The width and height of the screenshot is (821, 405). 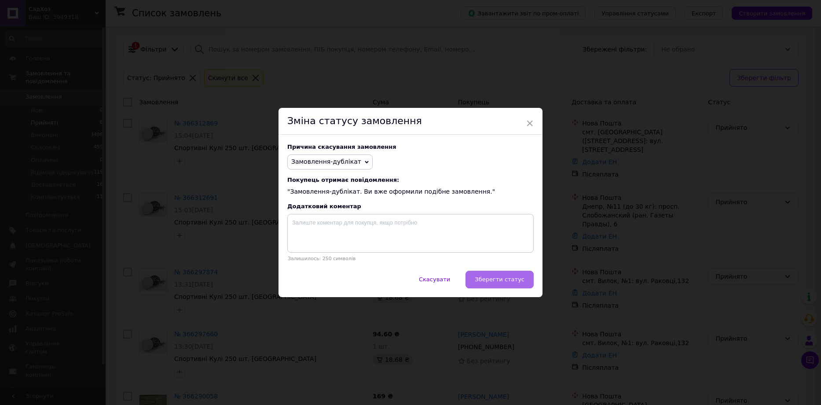 What do you see at coordinates (411, 147) in the screenshot?
I see `div: Причина скасування замовлення` at bounding box center [411, 147].